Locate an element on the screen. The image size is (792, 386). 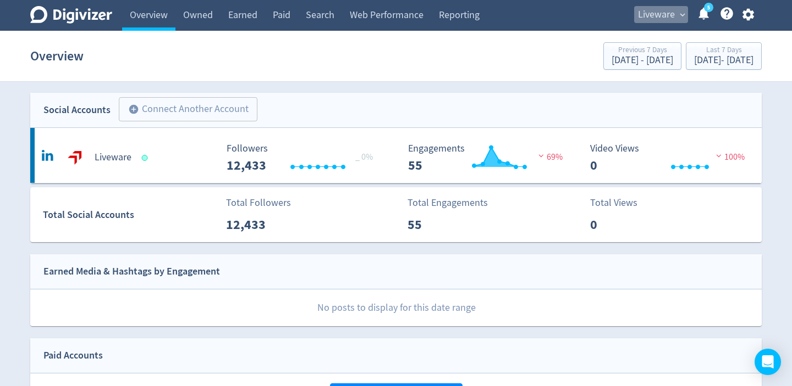
p: Total Followers is located at coordinates (258, 203).